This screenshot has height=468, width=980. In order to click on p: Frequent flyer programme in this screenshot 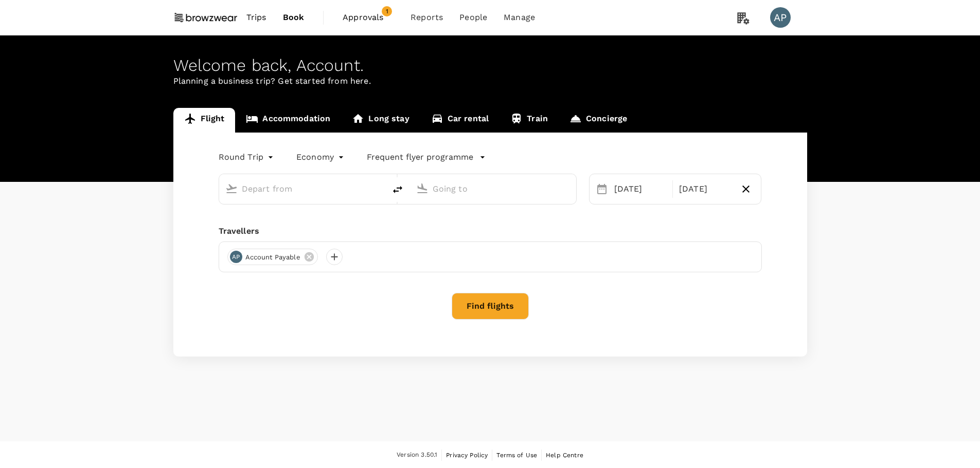, I will do `click(420, 157)`.